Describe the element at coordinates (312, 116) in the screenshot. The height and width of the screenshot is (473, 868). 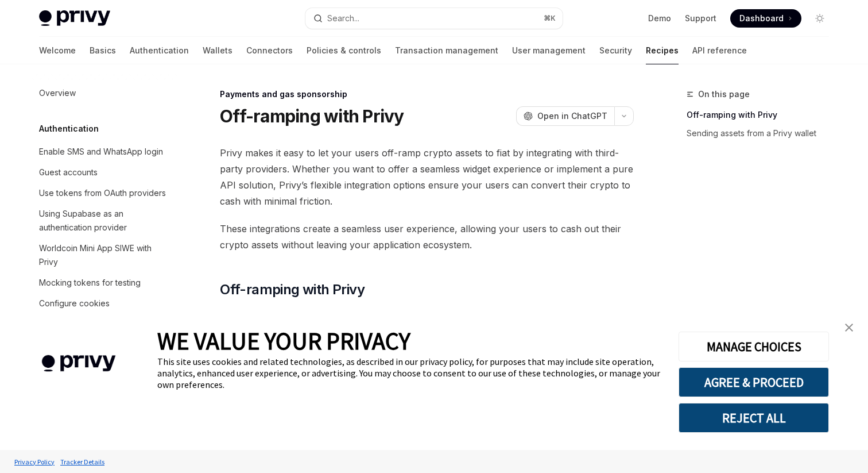
I see `h1: Off-ramping with Privy` at that location.